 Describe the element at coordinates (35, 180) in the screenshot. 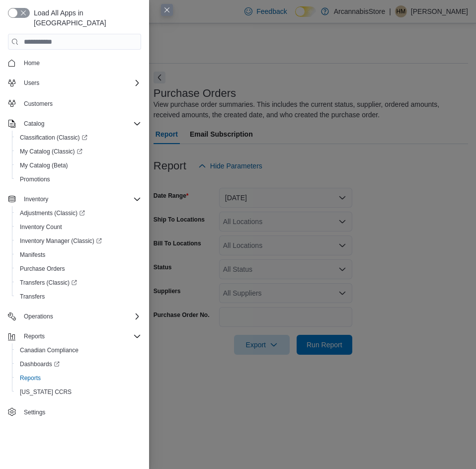

I see `a: Promotions` at that location.